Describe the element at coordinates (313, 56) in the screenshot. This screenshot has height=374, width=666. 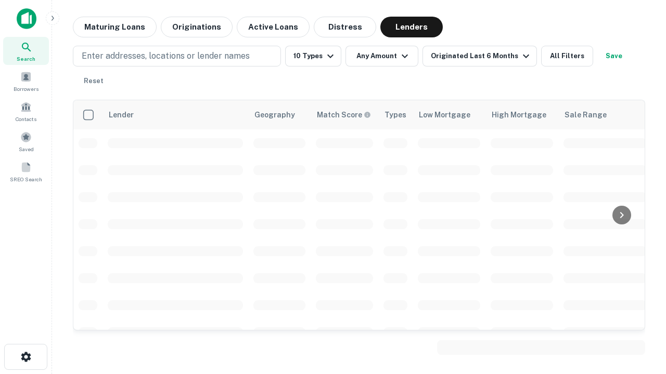
I see `button: 10 Types` at that location.